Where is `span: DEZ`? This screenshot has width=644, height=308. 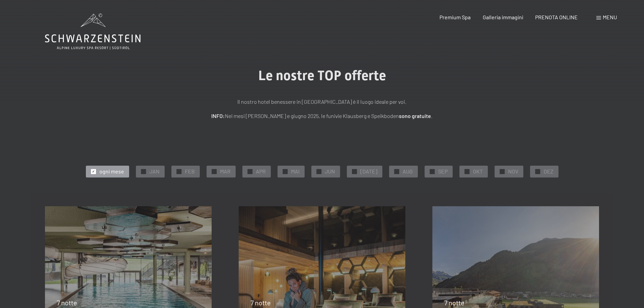
span: DEZ is located at coordinates (548, 171).